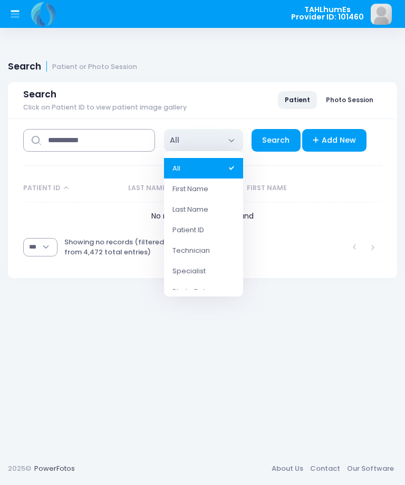 This screenshot has width=405, height=485. What do you see at coordinates (349, 100) in the screenshot?
I see `a: Photo Session` at bounding box center [349, 100].